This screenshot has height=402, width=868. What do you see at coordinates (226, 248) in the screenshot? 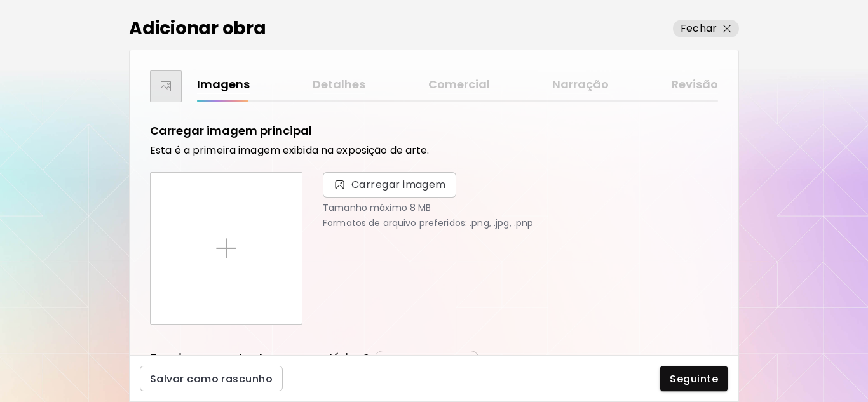
I see `img: placeholder` at bounding box center [226, 248].